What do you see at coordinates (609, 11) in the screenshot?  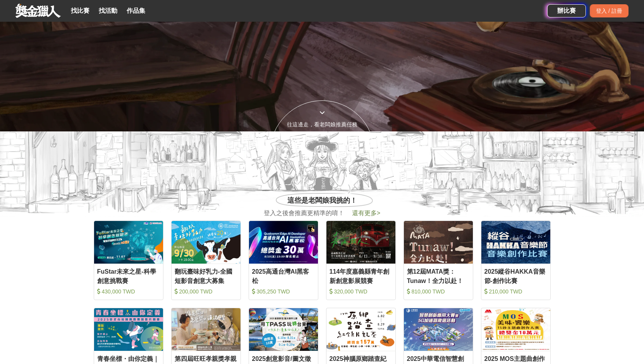 I see `div: 登入 / 註冊` at bounding box center [609, 11].